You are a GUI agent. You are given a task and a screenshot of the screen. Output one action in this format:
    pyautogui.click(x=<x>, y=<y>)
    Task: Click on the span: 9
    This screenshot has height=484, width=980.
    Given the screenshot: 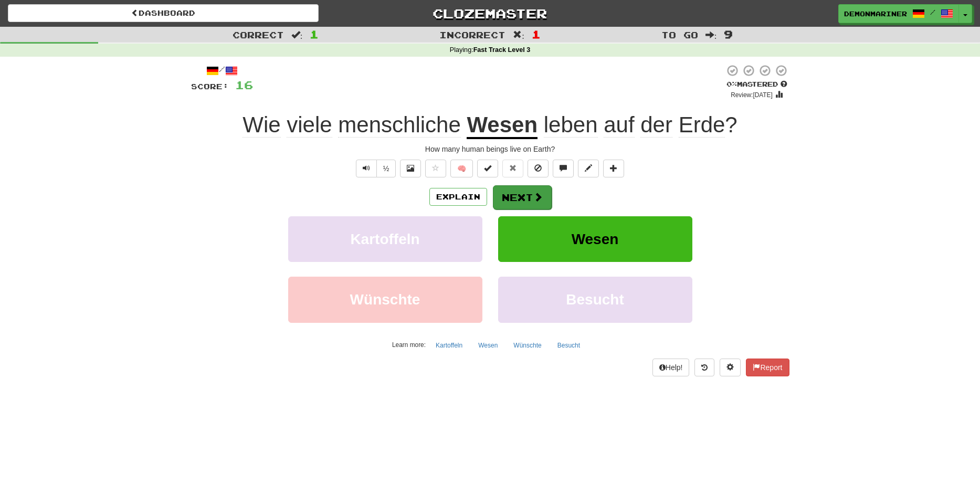 What is the action you would take?
    pyautogui.click(x=728, y=34)
    